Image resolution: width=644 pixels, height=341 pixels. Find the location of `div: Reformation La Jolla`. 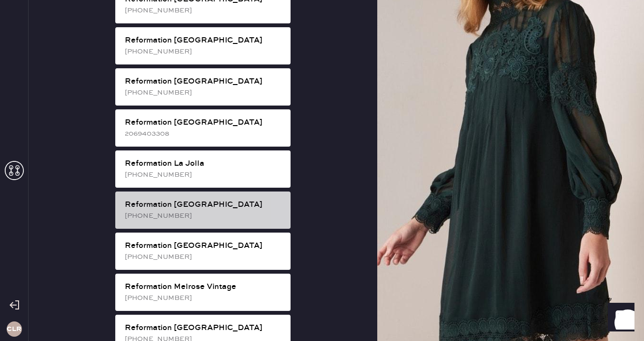

div: Reformation La Jolla is located at coordinates (204, 163).